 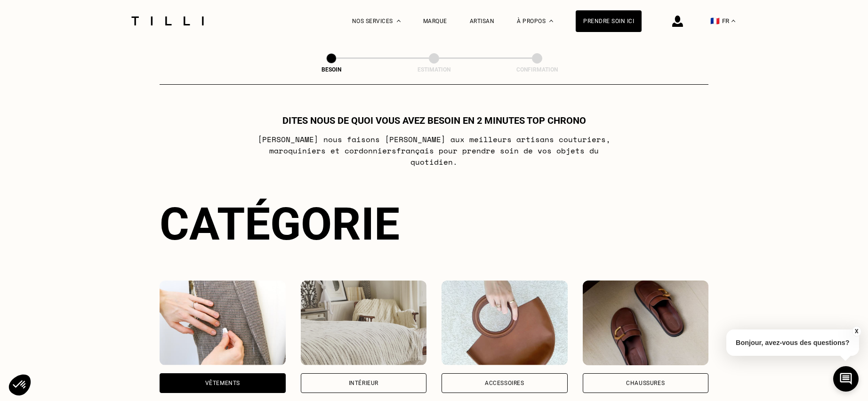 I want to click on p: Bonjour, avez-vous des questions?, so click(x=793, y=343).